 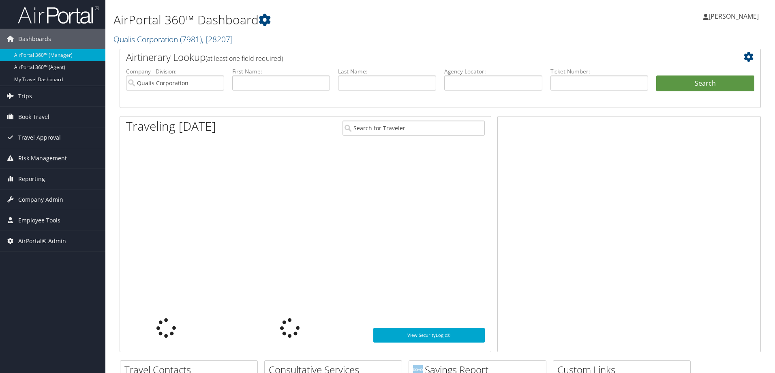 I want to click on label: Agency Locator:, so click(x=493, y=71).